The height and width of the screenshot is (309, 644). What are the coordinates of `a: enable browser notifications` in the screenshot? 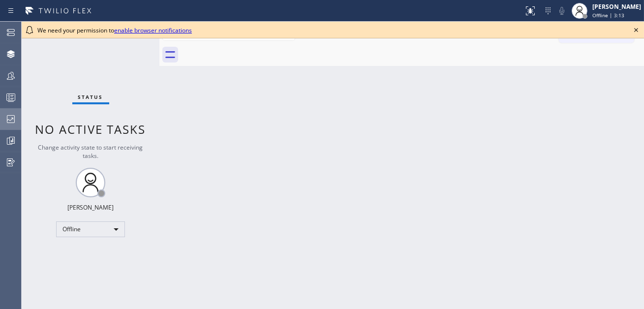 It's located at (153, 30).